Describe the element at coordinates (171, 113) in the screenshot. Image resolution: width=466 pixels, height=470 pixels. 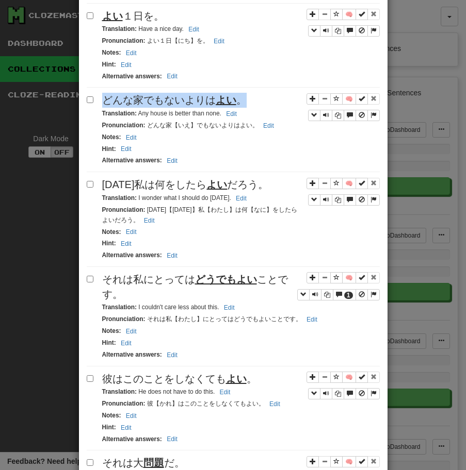
I see `small: Any house is better than none.` at that location.